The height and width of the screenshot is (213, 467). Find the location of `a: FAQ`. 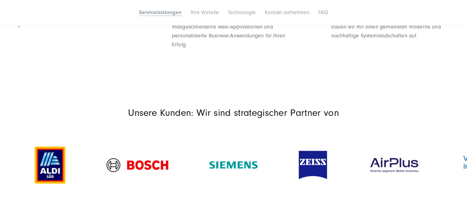

a: FAQ is located at coordinates (323, 12).